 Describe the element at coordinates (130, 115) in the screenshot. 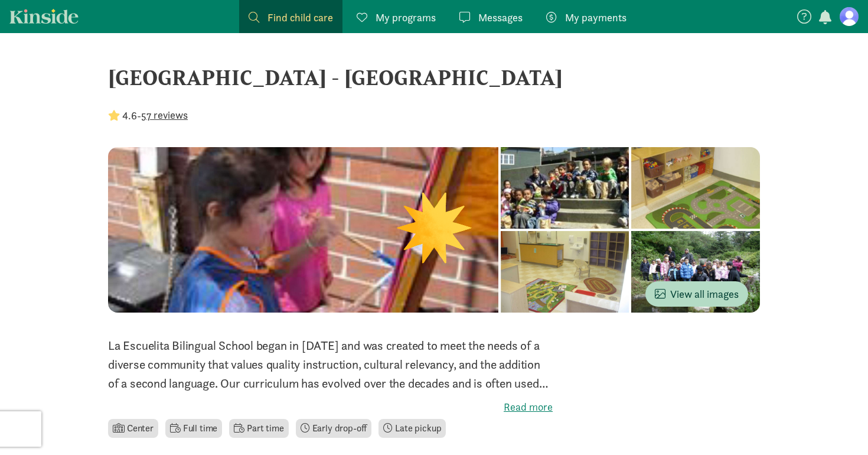

I see `strong: 4.6` at that location.